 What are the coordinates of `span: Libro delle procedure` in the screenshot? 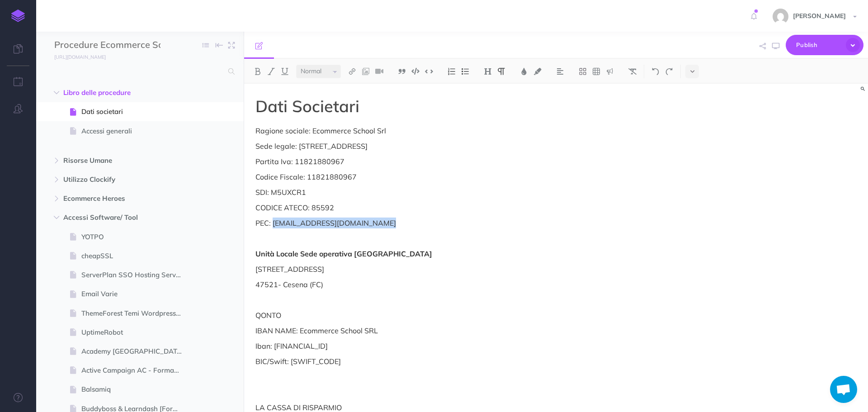 It's located at (121, 93).